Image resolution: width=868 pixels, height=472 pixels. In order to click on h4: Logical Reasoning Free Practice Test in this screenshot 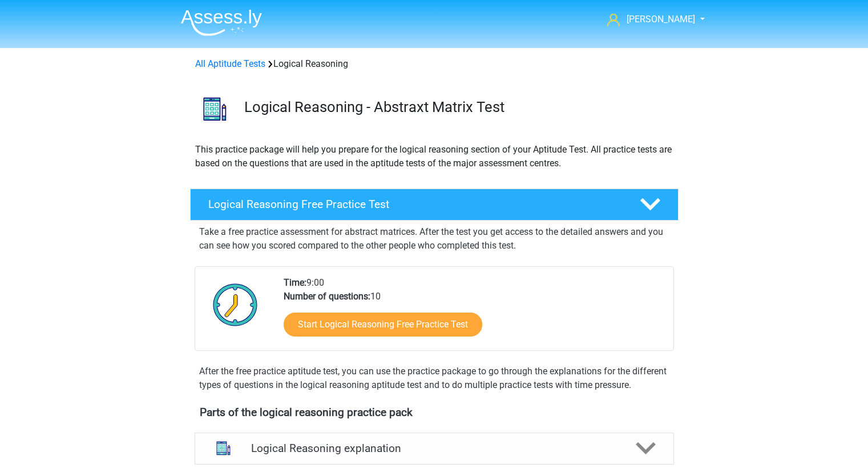, I will do `click(415, 204)`.